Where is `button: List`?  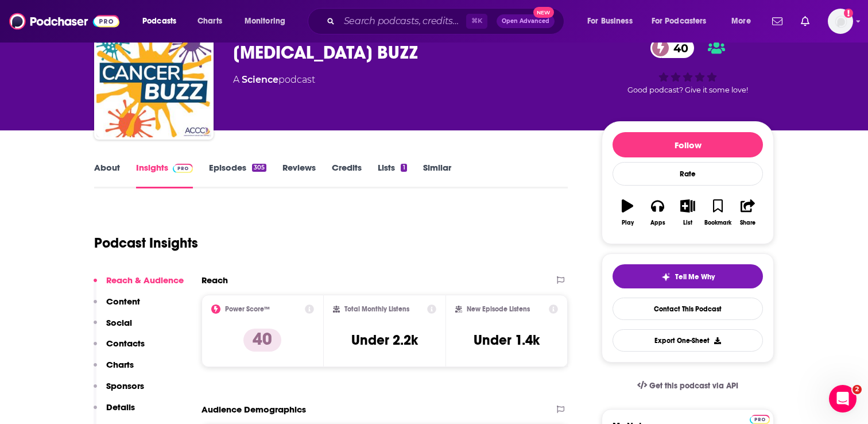 button: List is located at coordinates (688, 213).